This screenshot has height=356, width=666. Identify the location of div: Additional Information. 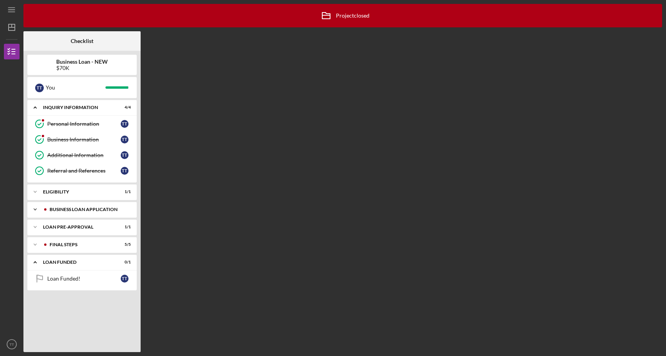
(84, 155).